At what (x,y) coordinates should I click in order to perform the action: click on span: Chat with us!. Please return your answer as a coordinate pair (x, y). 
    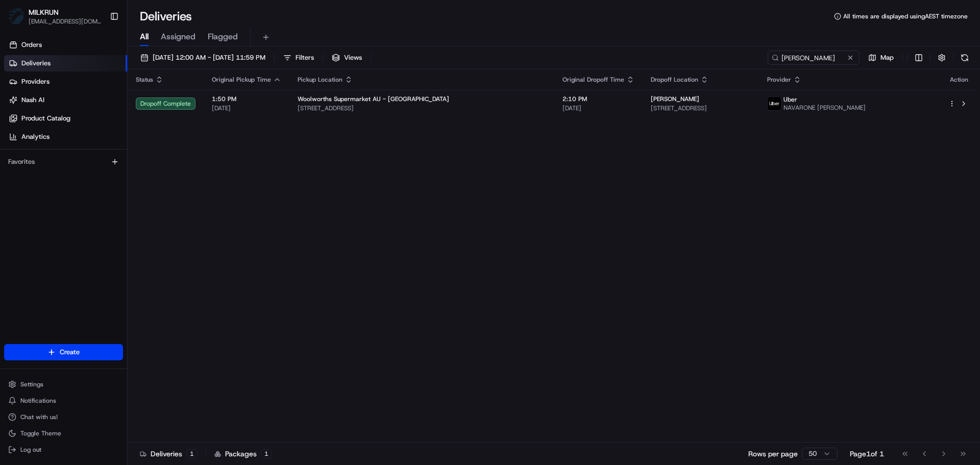
    Looking at the image, I should click on (39, 416).